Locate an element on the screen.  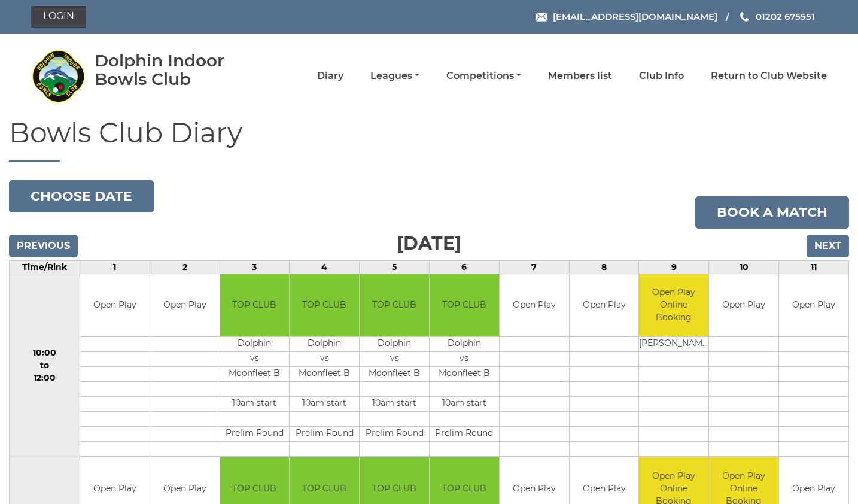
td: 2 is located at coordinates (185, 267).